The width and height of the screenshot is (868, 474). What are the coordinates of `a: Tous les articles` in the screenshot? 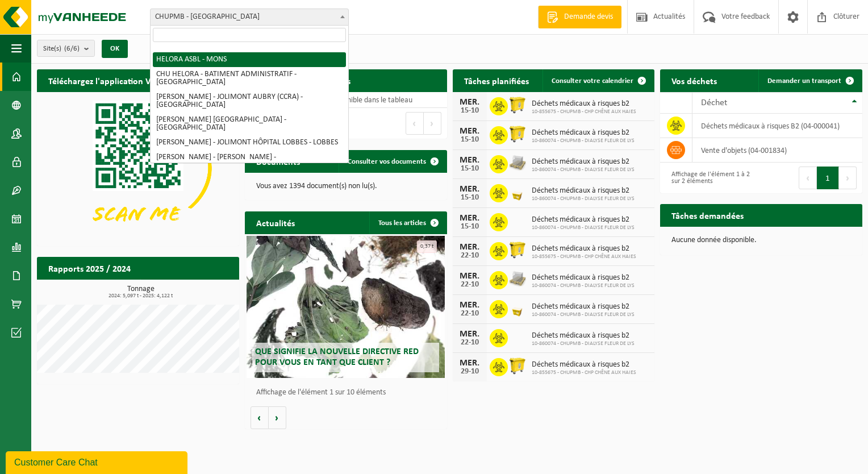 It's located at (407, 223).